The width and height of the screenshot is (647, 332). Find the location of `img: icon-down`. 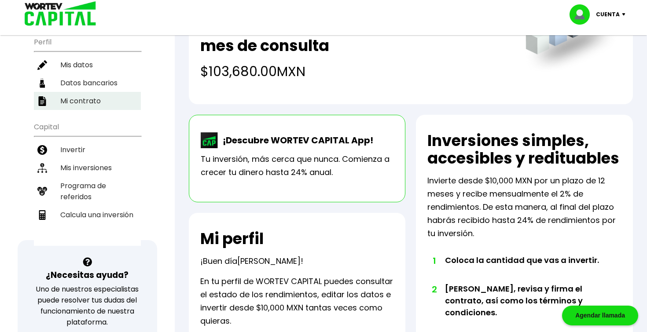

img: icon-down is located at coordinates (625, 15).